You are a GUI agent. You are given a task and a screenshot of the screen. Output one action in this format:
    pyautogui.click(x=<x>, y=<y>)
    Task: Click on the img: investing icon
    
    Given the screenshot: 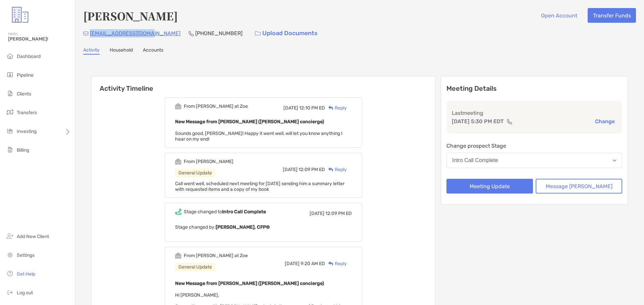 What is the action you would take?
    pyautogui.click(x=10, y=131)
    